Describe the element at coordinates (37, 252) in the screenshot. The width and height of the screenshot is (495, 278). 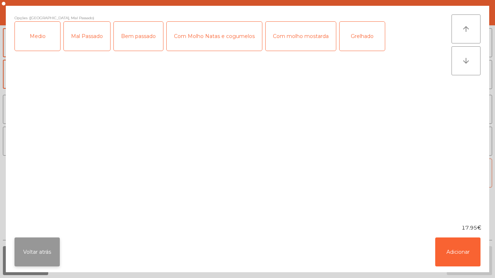
I see `button: Voltar atrás` at that location.